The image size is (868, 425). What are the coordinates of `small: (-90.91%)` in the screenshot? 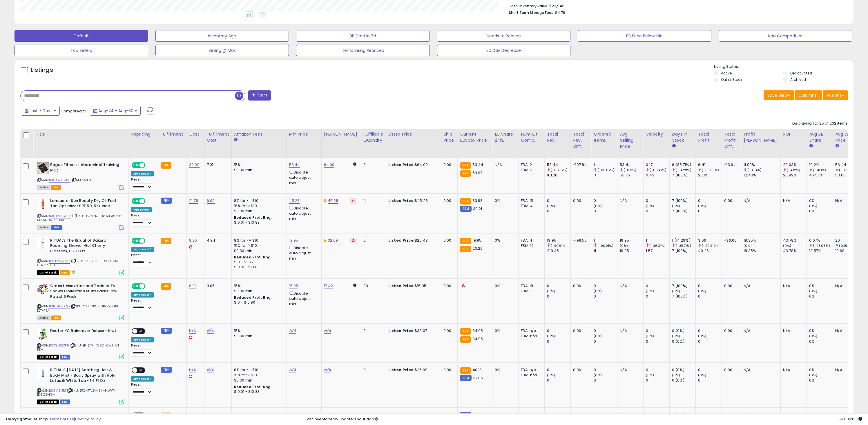 It's located at (605, 246).